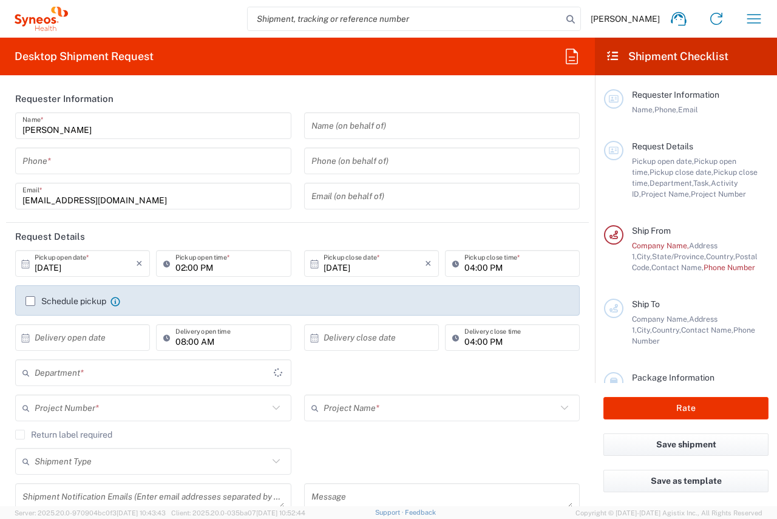 The width and height of the screenshot is (777, 519). I want to click on h2: Desktop Shipment Request, so click(84, 56).